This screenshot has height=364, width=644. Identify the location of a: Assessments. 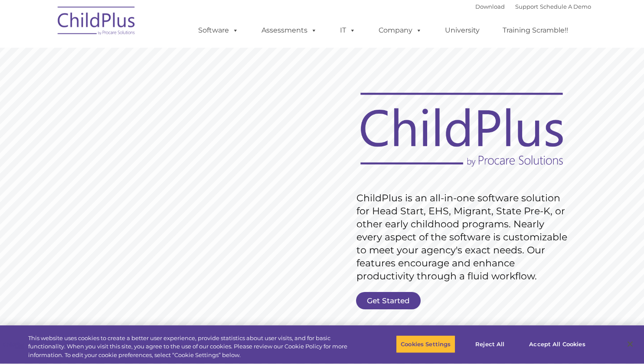
(289, 30).